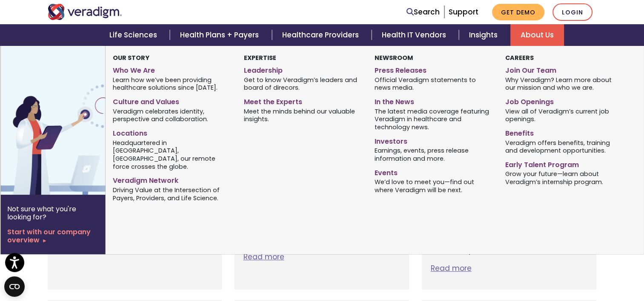 Image resolution: width=644 pixels, height=301 pixels. Describe the element at coordinates (172, 132) in the screenshot. I see `a: Locations` at that location.